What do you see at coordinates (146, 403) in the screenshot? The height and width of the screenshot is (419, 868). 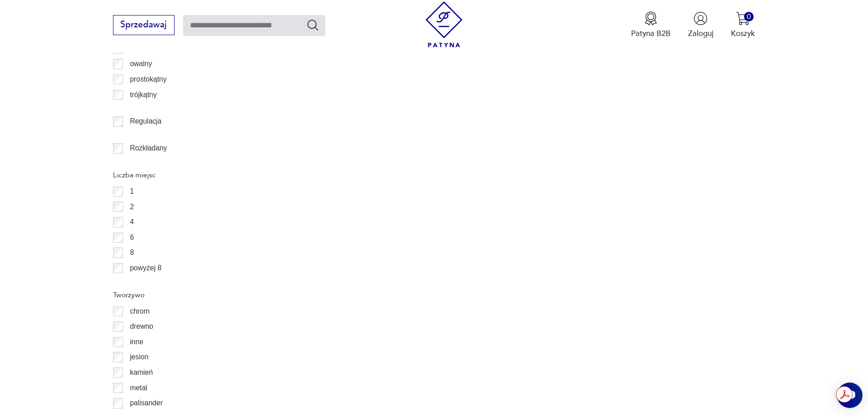 I see `p: palisander` at bounding box center [146, 403].